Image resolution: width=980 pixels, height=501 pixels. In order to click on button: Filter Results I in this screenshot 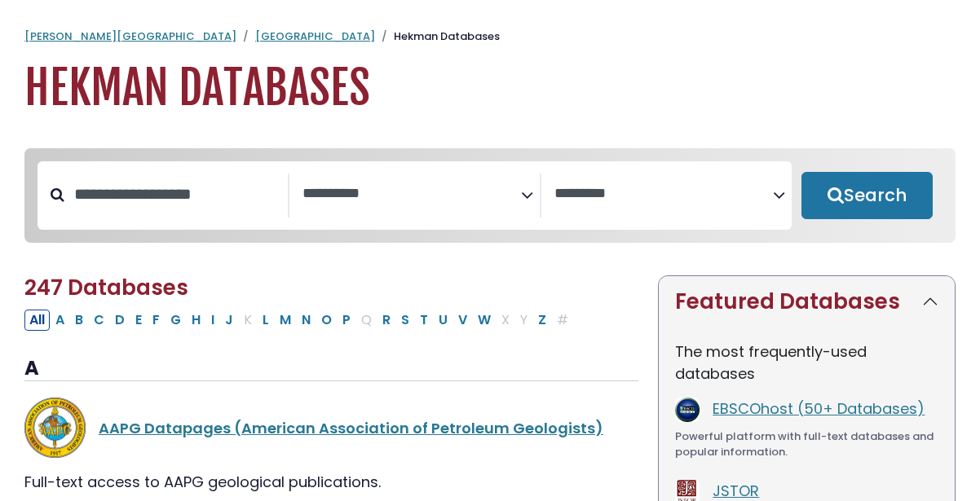, I will do `click(213, 320)`.